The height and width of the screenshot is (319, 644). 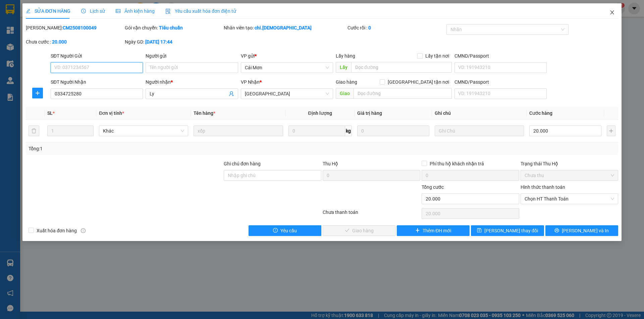 What do you see at coordinates (83, 231) in the screenshot?
I see `span: info-circle` at bounding box center [83, 231].